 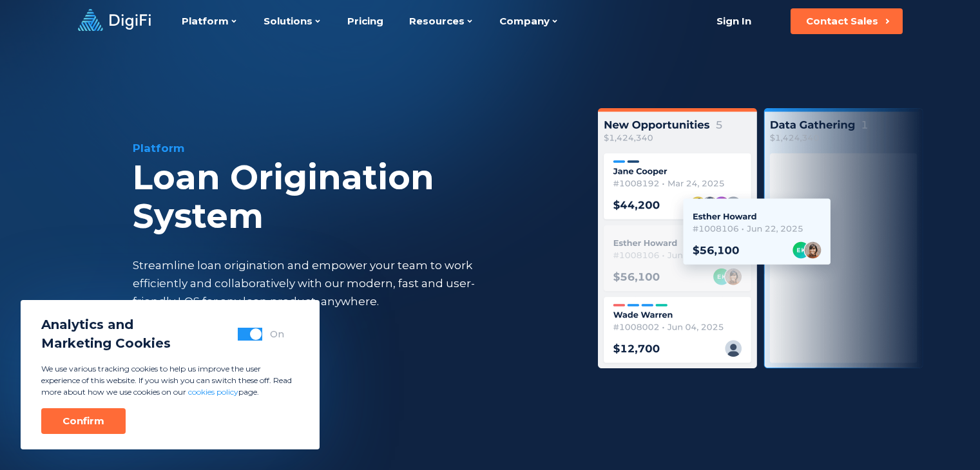 What do you see at coordinates (106, 343) in the screenshot?
I see `span: Marketing Cookies` at bounding box center [106, 343].